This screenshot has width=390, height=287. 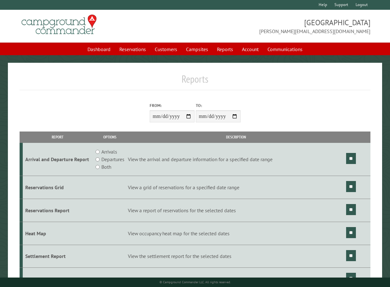 What do you see at coordinates (236, 159) in the screenshot?
I see `td: View the arrival and departure information for a specified date range` at bounding box center [236, 159].